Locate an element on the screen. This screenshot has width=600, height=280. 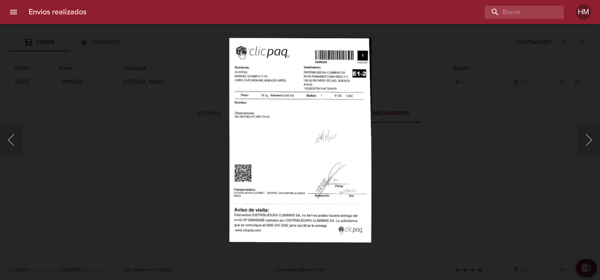
input: buscar is located at coordinates (518, 12).